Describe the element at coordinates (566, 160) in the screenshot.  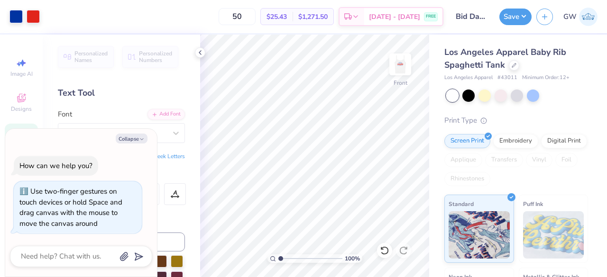
I see `div: Foil` at that location.